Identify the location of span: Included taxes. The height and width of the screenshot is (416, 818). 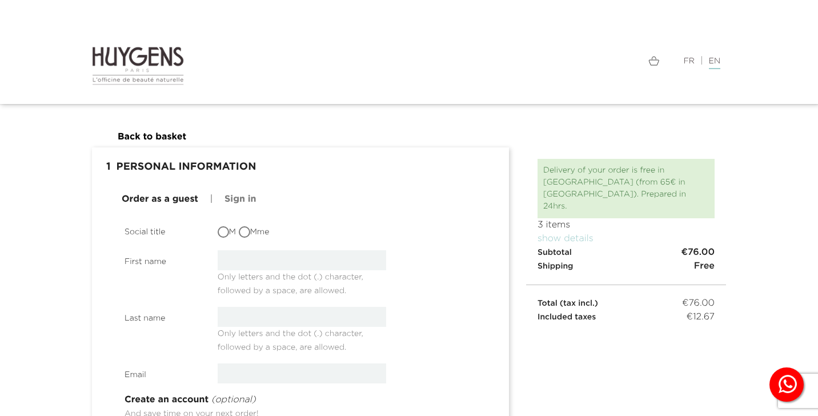
(567, 317).